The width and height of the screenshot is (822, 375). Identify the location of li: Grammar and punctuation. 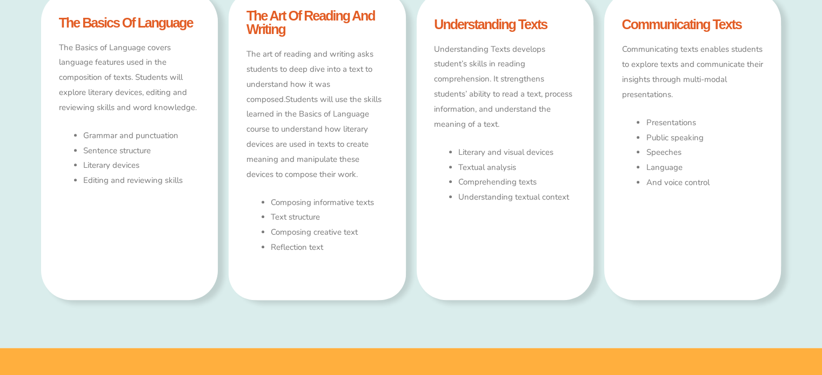
(142, 136).